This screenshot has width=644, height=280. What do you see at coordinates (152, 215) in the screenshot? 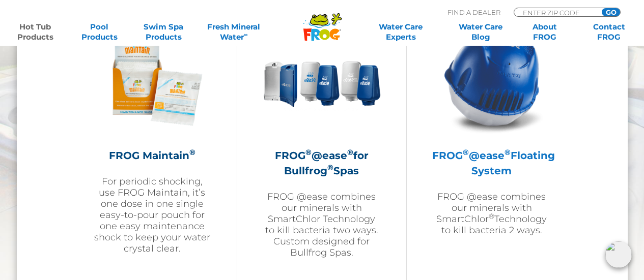
I see `p: For periodic shocking, use FROG Maintain, it’s one dose in one single easy-to-pour pouch for one ...` at bounding box center [152, 215].